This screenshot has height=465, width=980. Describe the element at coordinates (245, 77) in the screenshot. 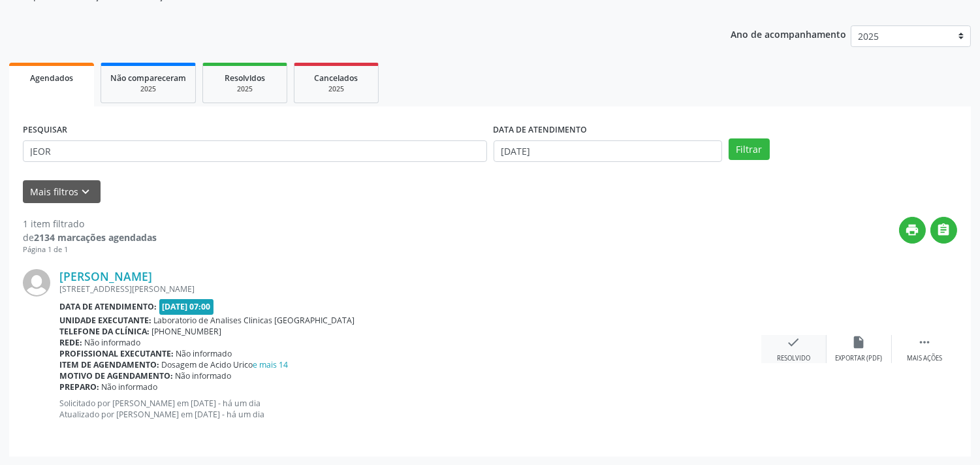

I see `span: Resolvidos` at that location.